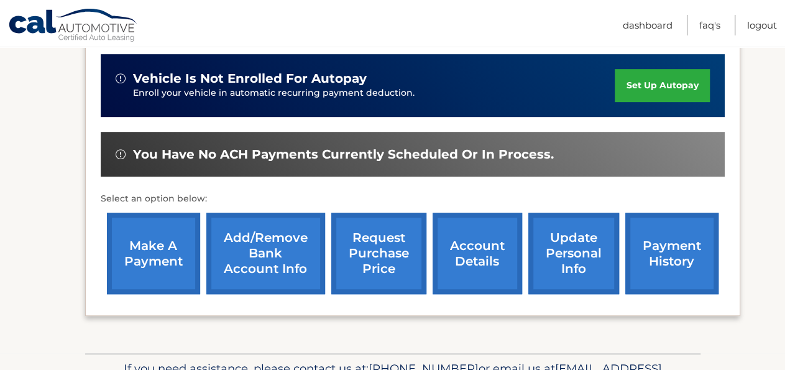 This screenshot has width=785, height=370. I want to click on p: Enroll your vehicle in automatic recurring payment deduction., so click(374, 93).